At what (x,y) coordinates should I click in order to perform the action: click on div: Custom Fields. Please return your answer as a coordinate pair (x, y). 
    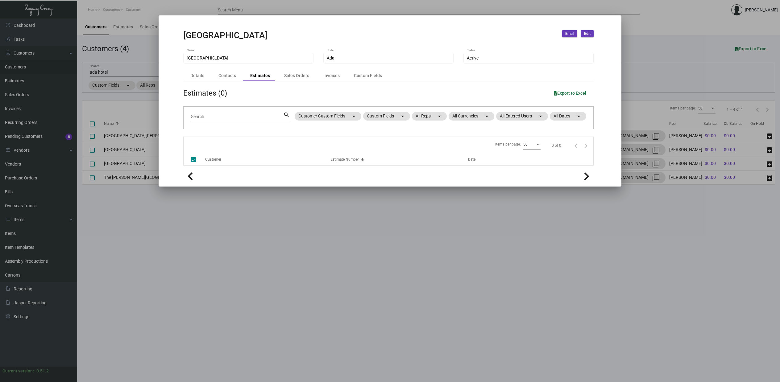
    Looking at the image, I should click on (368, 76).